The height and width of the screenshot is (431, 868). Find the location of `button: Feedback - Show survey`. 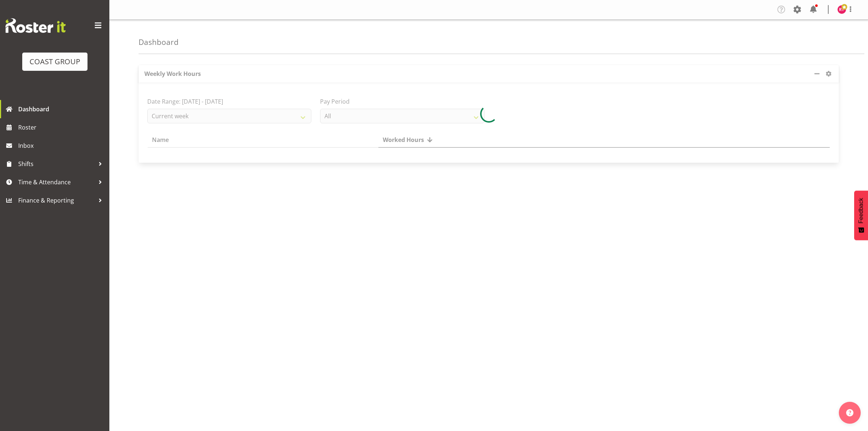

button: Feedback - Show survey is located at coordinates (861, 215).